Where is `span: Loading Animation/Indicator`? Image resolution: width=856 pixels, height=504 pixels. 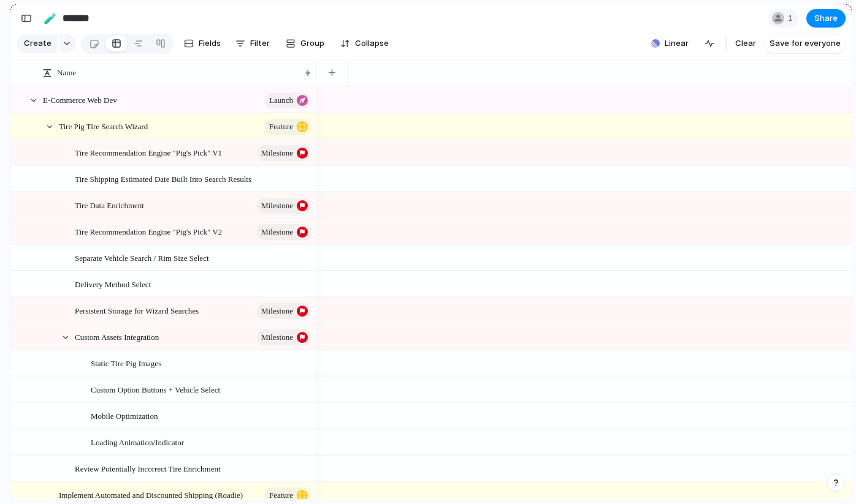 span: Loading Animation/Indicator is located at coordinates (137, 442).